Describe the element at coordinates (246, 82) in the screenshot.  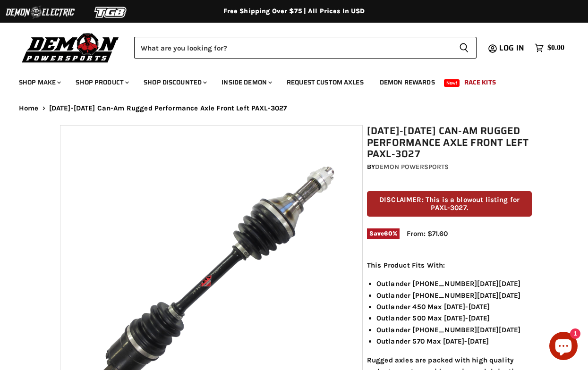
I see `a: Inside Demon` at that location.